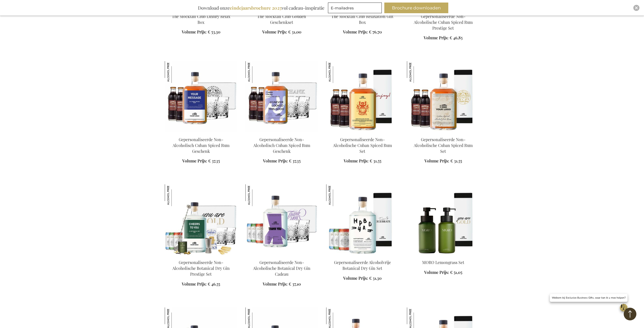 This screenshot has width=644, height=328. What do you see at coordinates (456, 37) in the screenshot?
I see `span: € 46,85` at bounding box center [456, 37].